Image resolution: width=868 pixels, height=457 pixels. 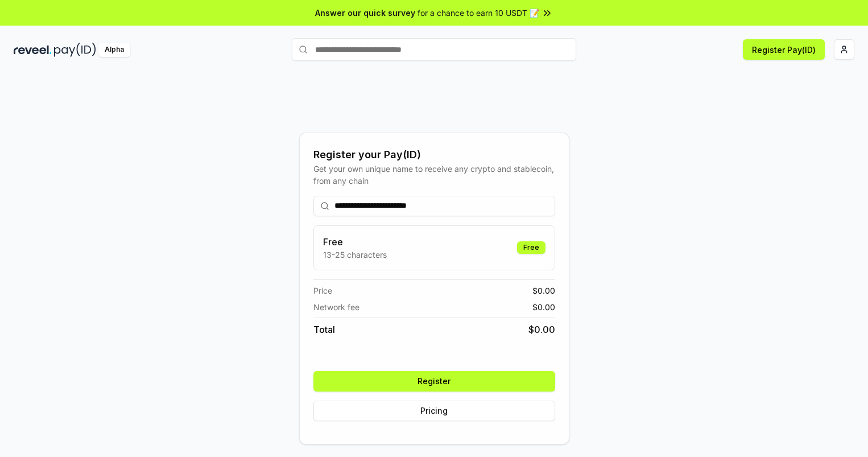 I want to click on div: Get your own unique name to receive any crypto and stablecoin, from any chain, so click(x=434, y=174).